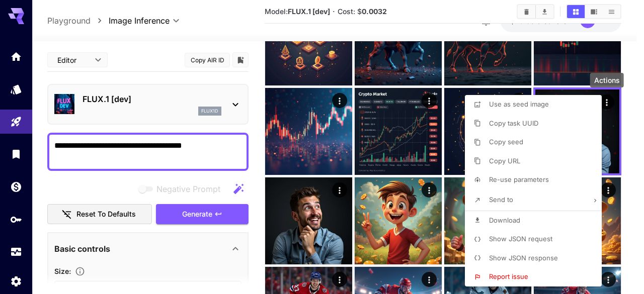  I want to click on span: Copy seed, so click(506, 142).